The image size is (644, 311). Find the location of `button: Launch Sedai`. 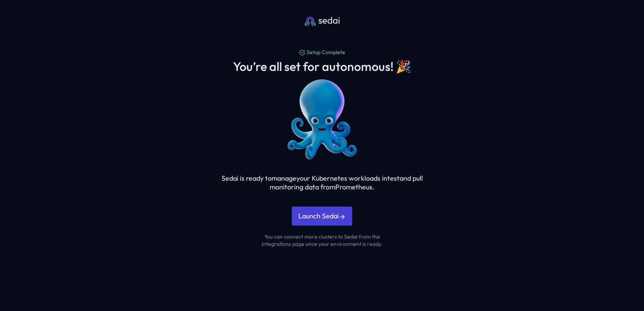

button: Launch Sedai is located at coordinates (322, 216).